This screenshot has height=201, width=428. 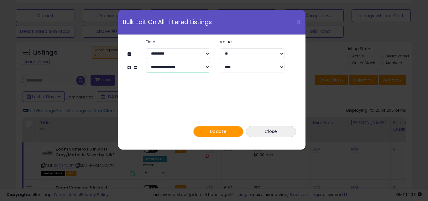 I want to click on label: Value, so click(x=252, y=42).